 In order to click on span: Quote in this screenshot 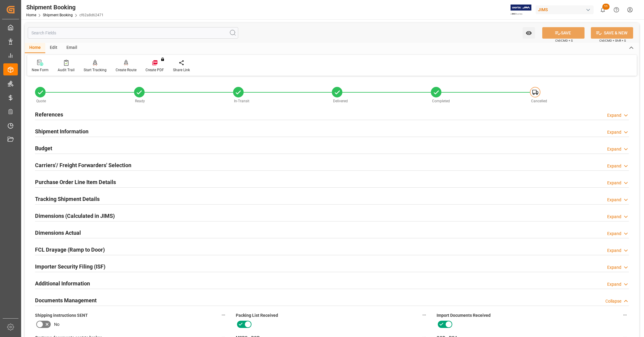, I will do `click(41, 101)`.